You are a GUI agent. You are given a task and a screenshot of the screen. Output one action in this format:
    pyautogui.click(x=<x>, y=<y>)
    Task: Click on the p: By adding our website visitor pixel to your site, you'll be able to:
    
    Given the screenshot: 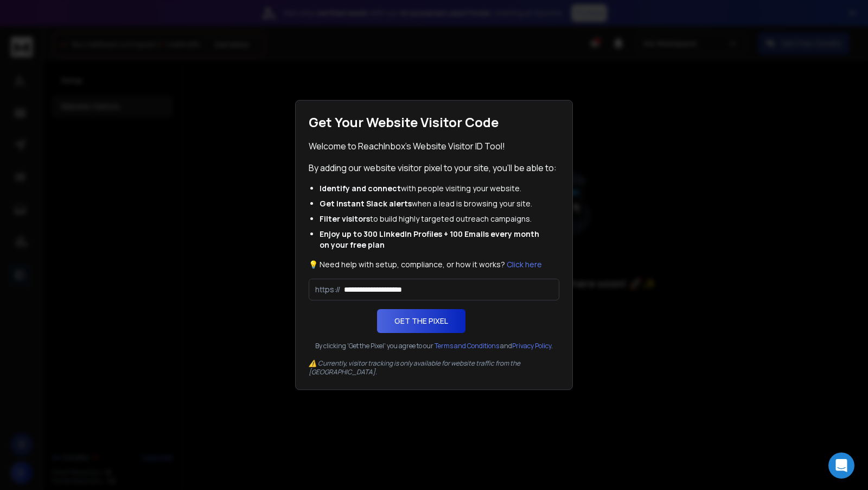 What is the action you would take?
    pyautogui.click(x=434, y=168)
    